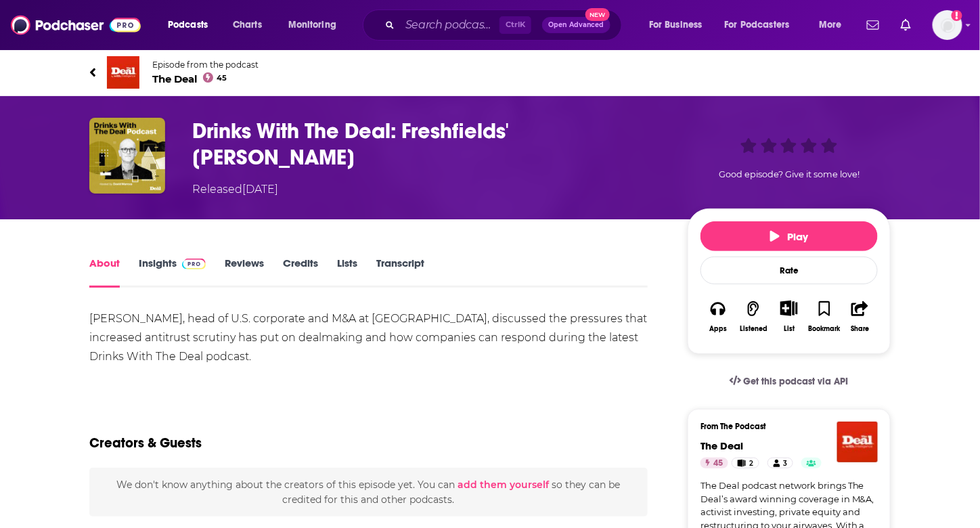 This screenshot has width=980, height=528. What do you see at coordinates (145, 442) in the screenshot?
I see `h2: Creators & Guests` at bounding box center [145, 442].